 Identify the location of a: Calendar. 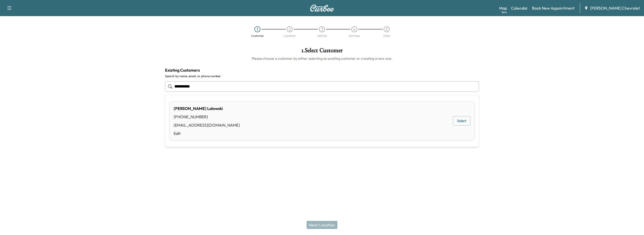
(519, 8).